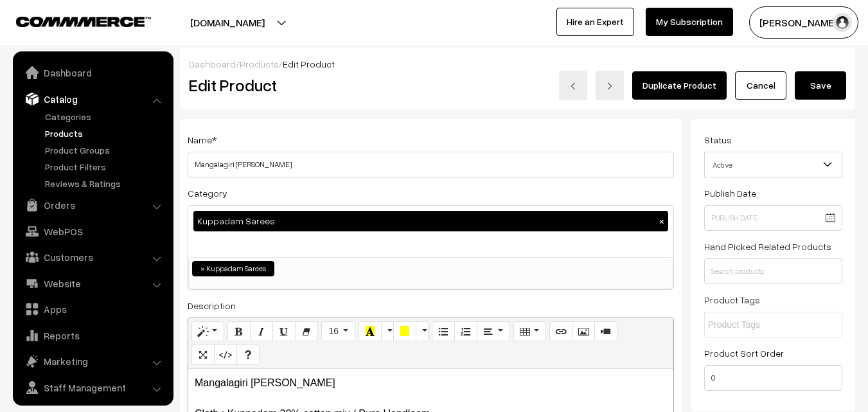 The image size is (868, 412). What do you see at coordinates (744, 353) in the screenshot?
I see `label: Product Sort Order` at bounding box center [744, 353].